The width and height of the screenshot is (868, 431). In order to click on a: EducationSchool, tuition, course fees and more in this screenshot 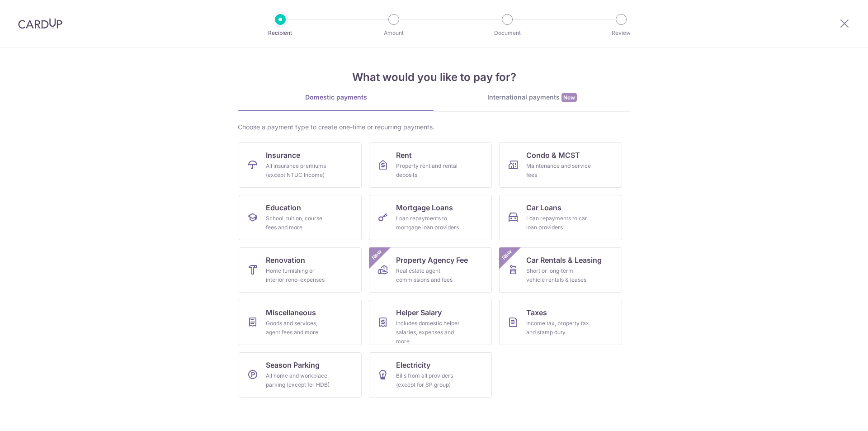, I will do `click(300, 217)`.